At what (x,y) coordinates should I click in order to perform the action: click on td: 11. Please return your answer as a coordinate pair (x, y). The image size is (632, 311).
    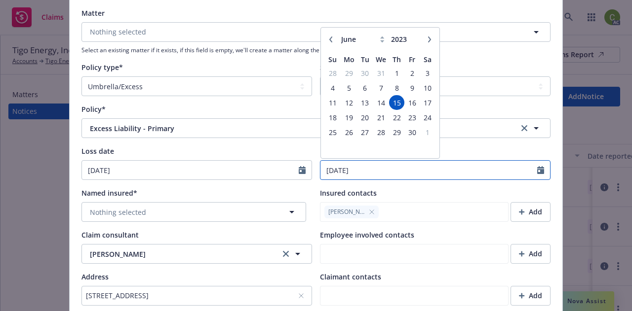
    Looking at the image, I should click on (332, 103).